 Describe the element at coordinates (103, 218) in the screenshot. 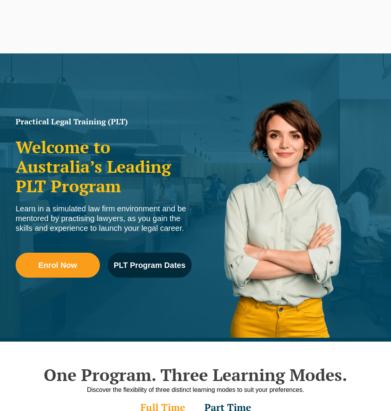

I see `div: Learn in a simulated law firm environment and be mentored by practising lawyers, as you gain the ...` at that location.